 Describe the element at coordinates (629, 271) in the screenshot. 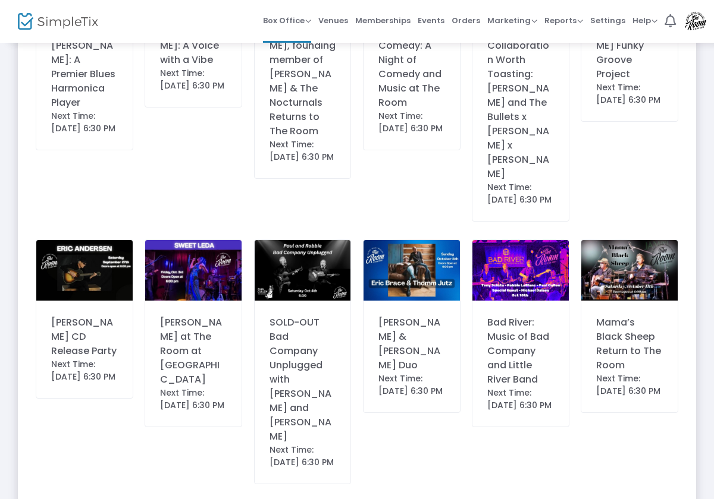

I see `img: MamasBlacksheepOctober112025.jpg` at that location.